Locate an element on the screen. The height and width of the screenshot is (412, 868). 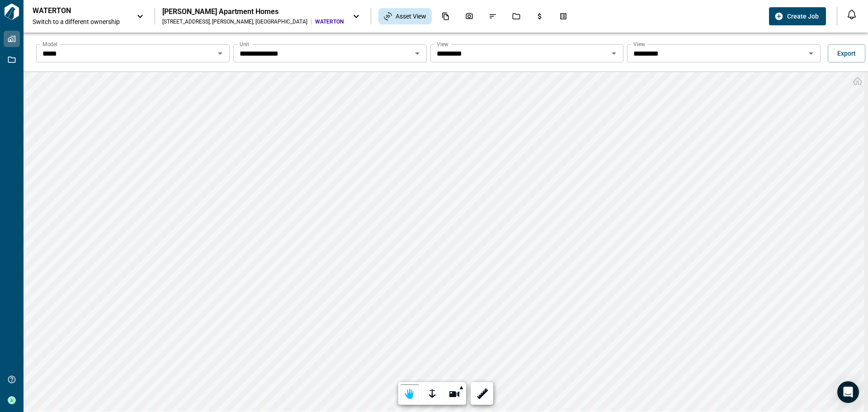
button: Create Job is located at coordinates (798, 16).